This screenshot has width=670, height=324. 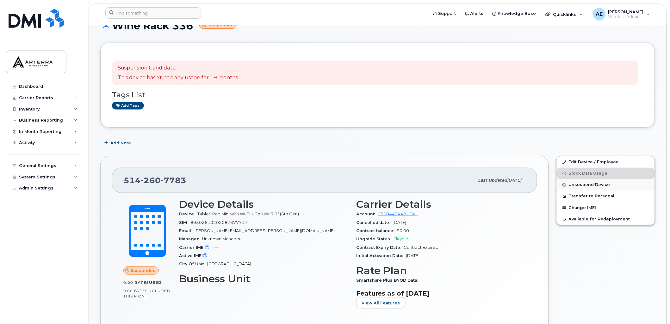 What do you see at coordinates (474, 14) in the screenshot?
I see `a: Alerts` at bounding box center [474, 14].